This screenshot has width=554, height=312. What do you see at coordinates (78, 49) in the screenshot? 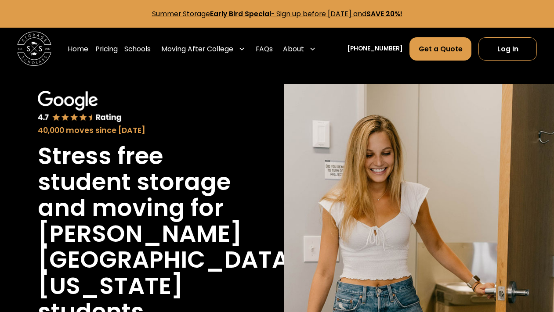
I see `a: Home` at bounding box center [78, 49].